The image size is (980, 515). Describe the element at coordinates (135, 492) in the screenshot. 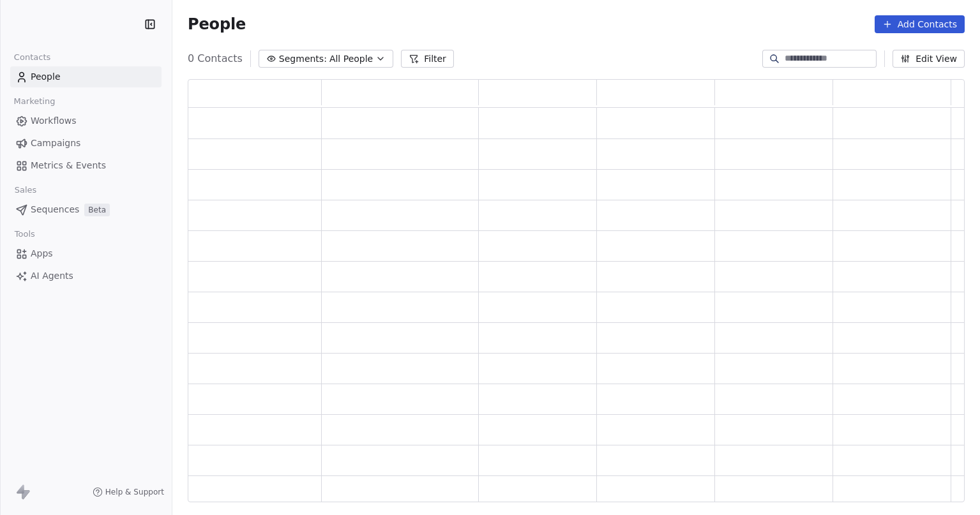

I see `span: Help & Support` at that location.